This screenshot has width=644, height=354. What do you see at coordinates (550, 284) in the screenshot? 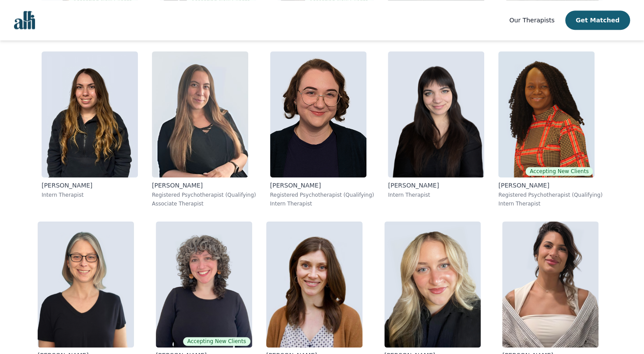
I see `img: Fernanda_Bravo` at bounding box center [550, 284].